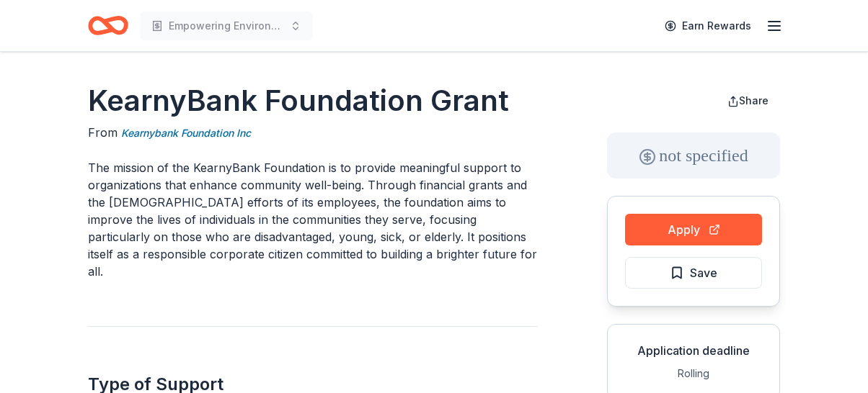 This screenshot has width=868, height=393. What do you see at coordinates (748, 101) in the screenshot?
I see `button: Share` at bounding box center [748, 101].